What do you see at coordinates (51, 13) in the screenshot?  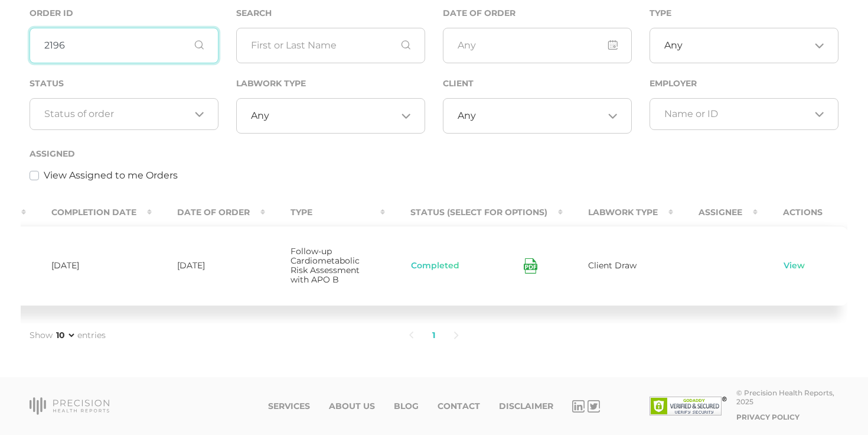 I see `label: Order ID` at bounding box center [51, 13].